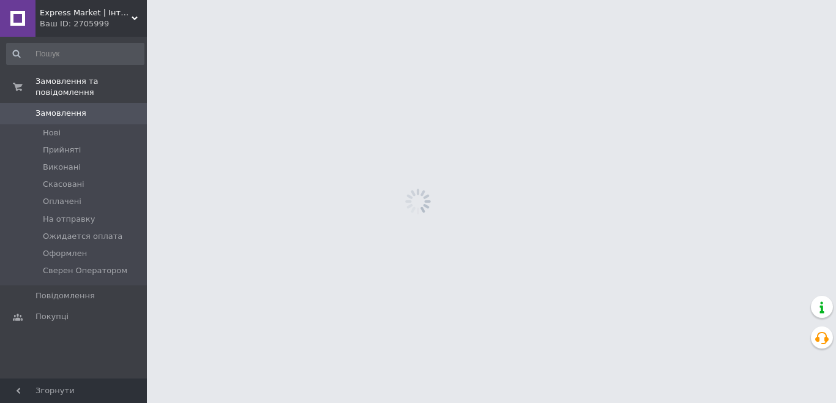  I want to click on span: Оплачені, so click(62, 201).